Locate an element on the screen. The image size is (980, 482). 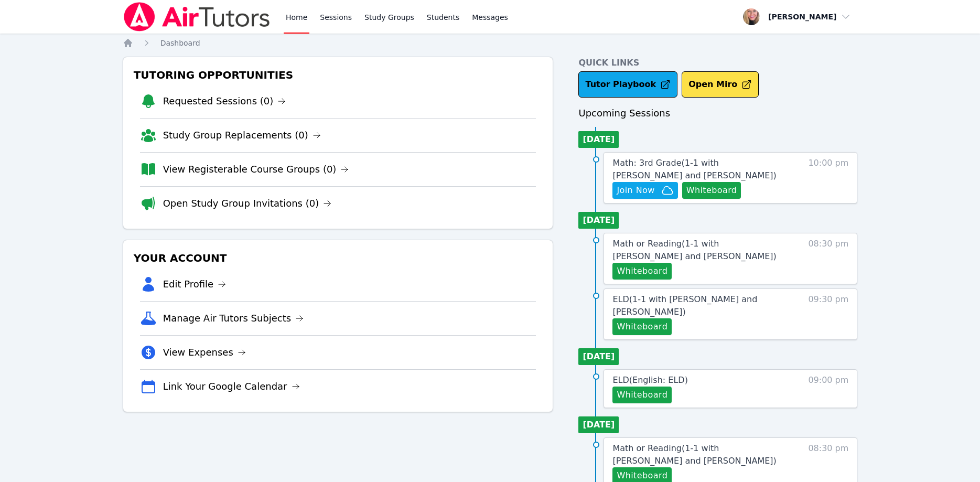
h3: Tutoring Opportunities is located at coordinates (338, 75).